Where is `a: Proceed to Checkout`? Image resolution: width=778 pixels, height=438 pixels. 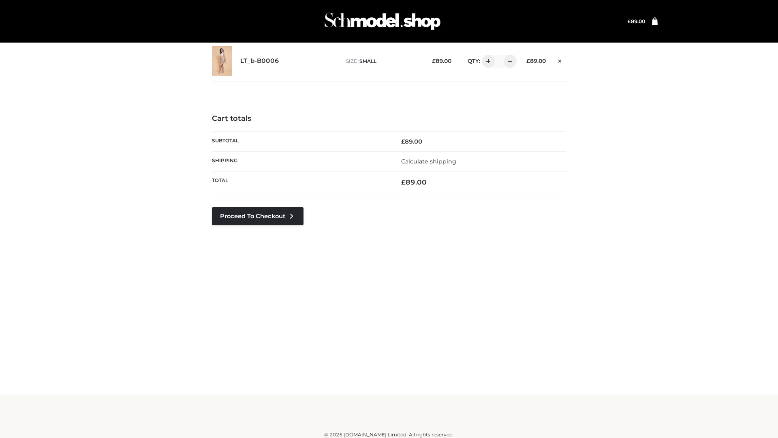 a: Proceed to Checkout is located at coordinates (258, 216).